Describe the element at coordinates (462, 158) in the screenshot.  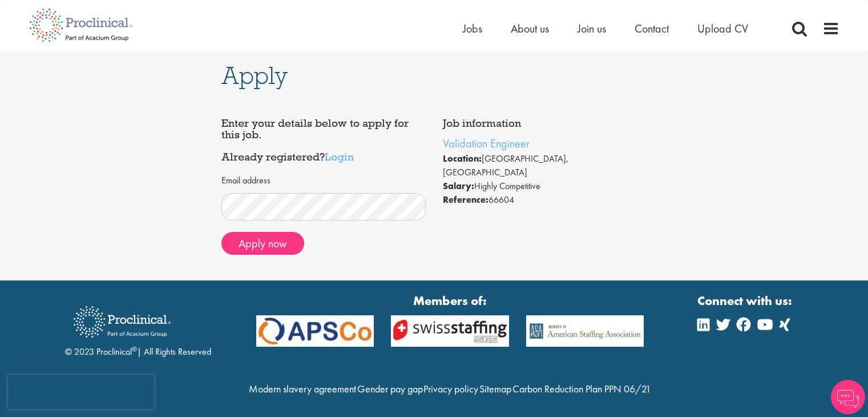
I see `strong: Location:` at that location.